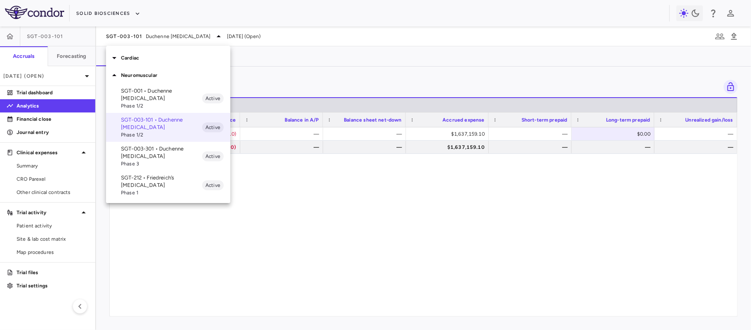 The width and height of the screenshot is (751, 330). Describe the element at coordinates (168, 58) in the screenshot. I see `div: Cardiac` at that location.